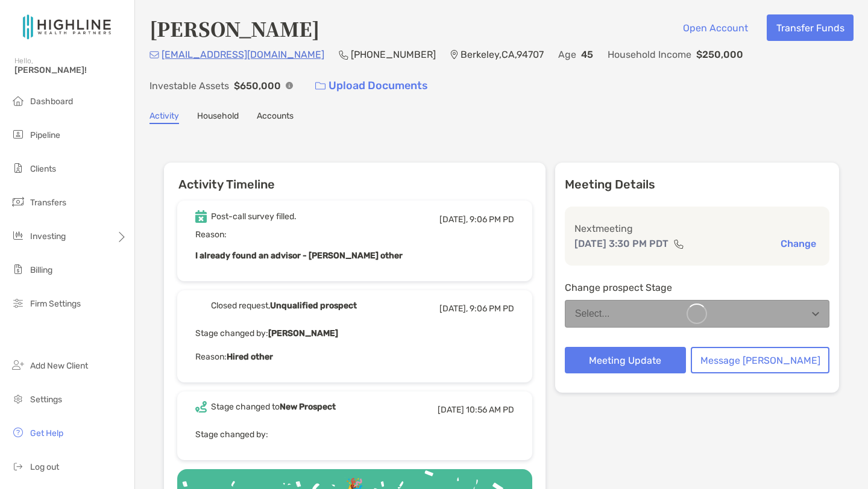 The width and height of the screenshot is (868, 489). I want to click on button: Change, so click(798, 244).